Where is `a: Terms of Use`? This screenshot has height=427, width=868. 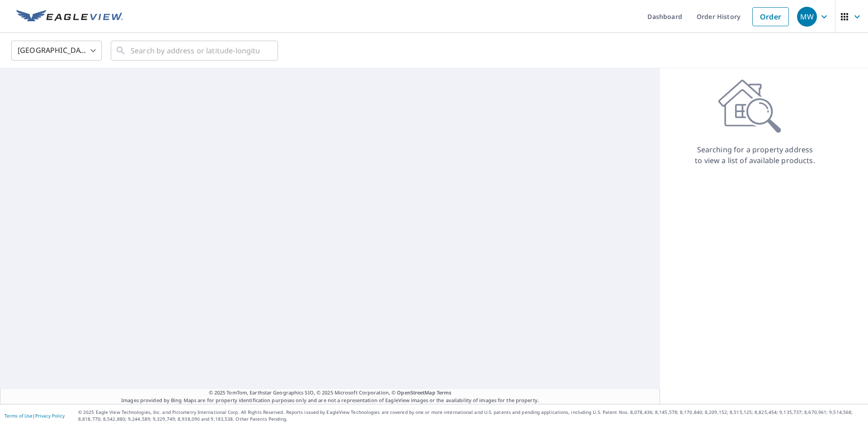 a: Terms of Use is located at coordinates (19, 416).